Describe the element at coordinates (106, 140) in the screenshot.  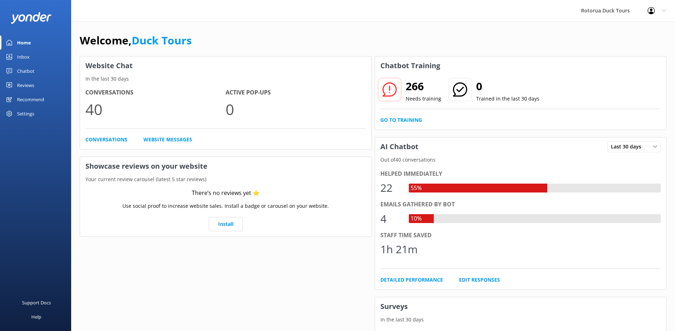
I see `a: Conversations` at that location.